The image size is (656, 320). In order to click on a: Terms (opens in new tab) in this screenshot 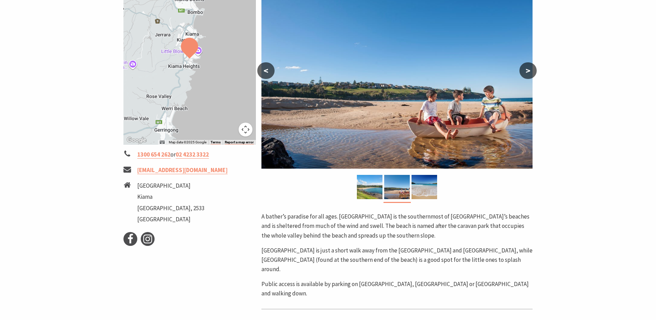, I will do `click(216, 142)`.